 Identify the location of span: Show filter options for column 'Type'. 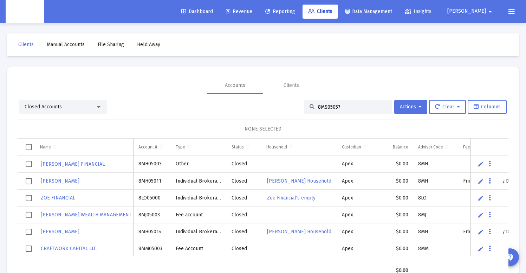
(189, 146).